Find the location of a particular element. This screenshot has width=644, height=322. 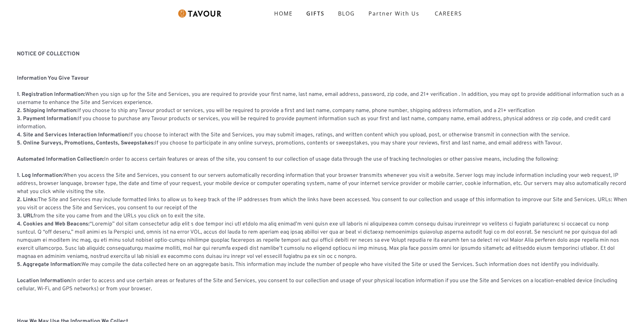

a: partner with us is located at coordinates (394, 14).